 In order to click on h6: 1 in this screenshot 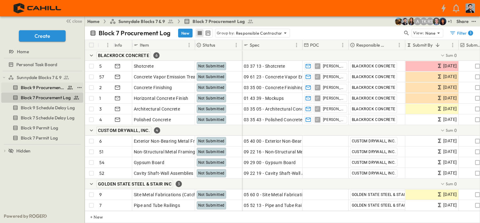, I will do `click(471, 33)`.